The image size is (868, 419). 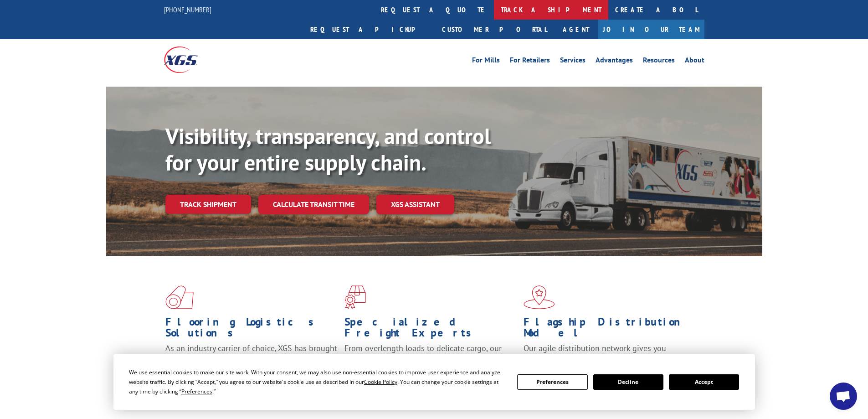 What do you see at coordinates (415, 204) in the screenshot?
I see `a: XGS ASSISTANT` at bounding box center [415, 204].